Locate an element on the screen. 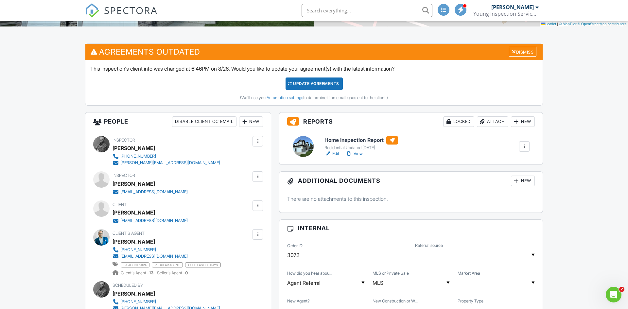 Image resolution: width=628 pixels, height=309 pixels. a: Edit is located at coordinates (332, 154).